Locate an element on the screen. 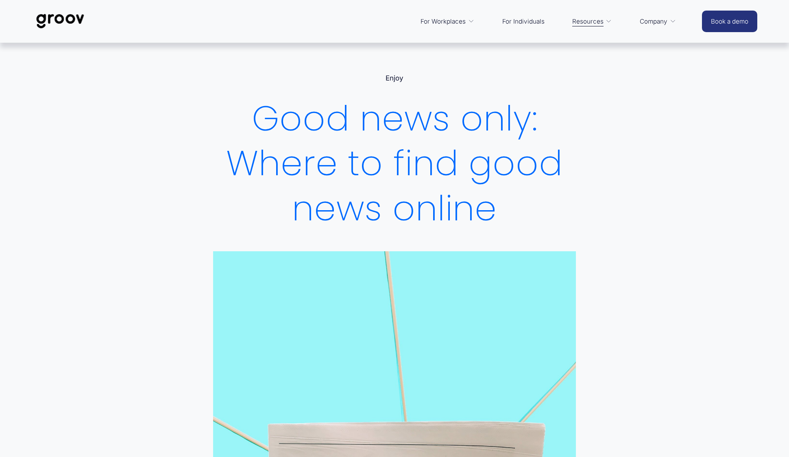 This screenshot has height=457, width=789. a: Enjoy is located at coordinates (394, 78).